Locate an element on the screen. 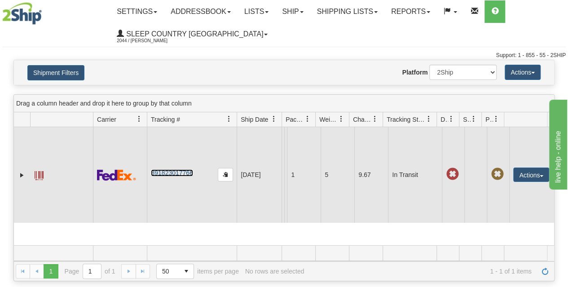 This screenshot has width=568, height=287. input: Page 1 is located at coordinates (92, 271).